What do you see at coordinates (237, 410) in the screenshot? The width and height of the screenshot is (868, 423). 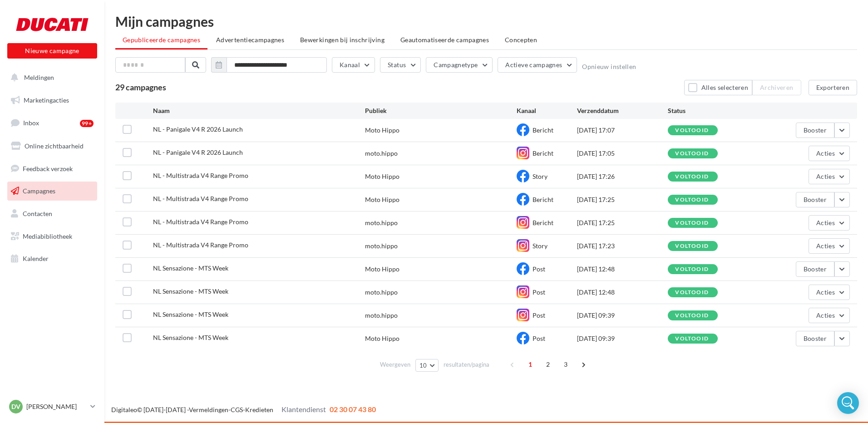 I see `a: CGS` at bounding box center [237, 410].